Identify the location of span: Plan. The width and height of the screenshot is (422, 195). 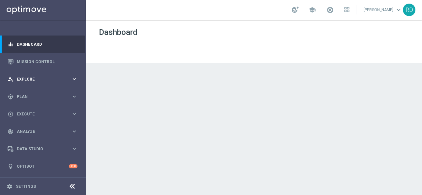
(44, 97).